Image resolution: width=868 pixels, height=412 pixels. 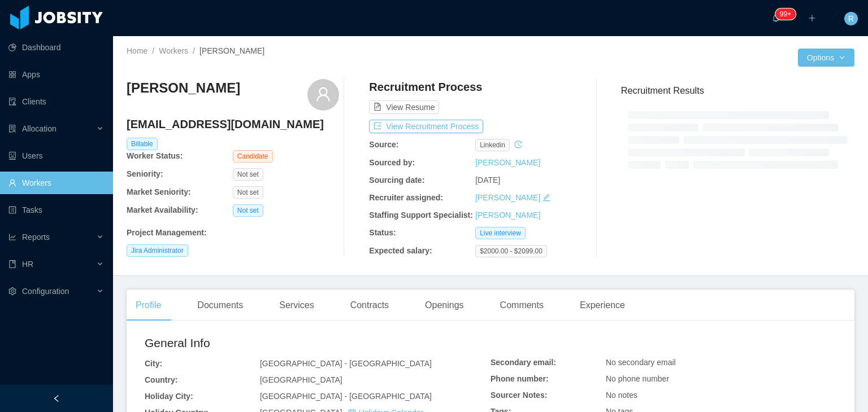 I want to click on i: icon: setting, so click(x=13, y=292).